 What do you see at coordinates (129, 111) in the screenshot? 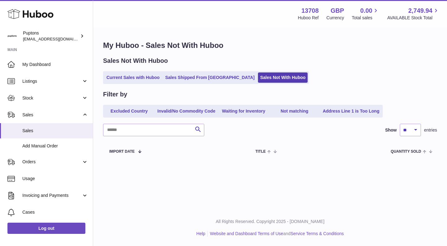
I see `a: Excluded Country` at bounding box center [129, 111].